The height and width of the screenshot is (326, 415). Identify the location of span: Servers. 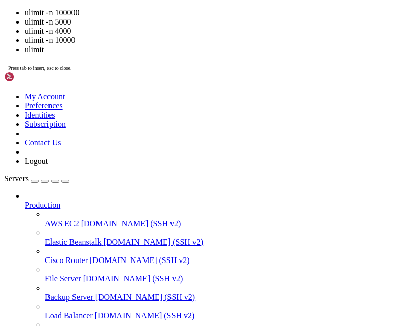
(16, 178).